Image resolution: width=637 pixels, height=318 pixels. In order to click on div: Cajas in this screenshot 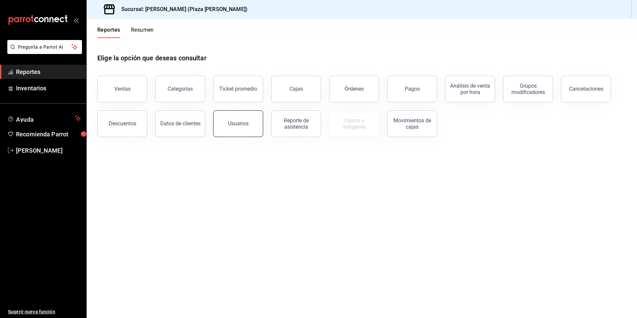, I will do `click(296, 89)`.